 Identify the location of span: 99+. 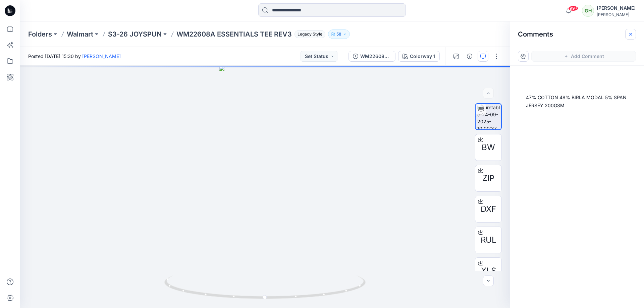
(573, 8).